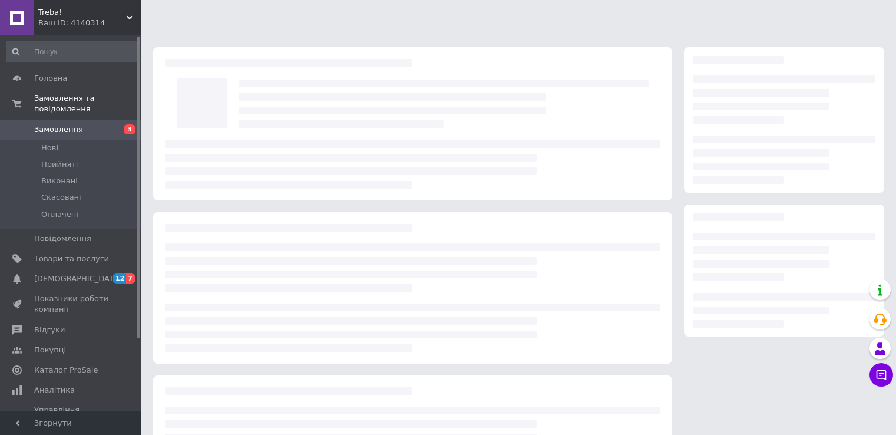  Describe the element at coordinates (62, 238) in the screenshot. I see `span: Повідомлення` at that location.